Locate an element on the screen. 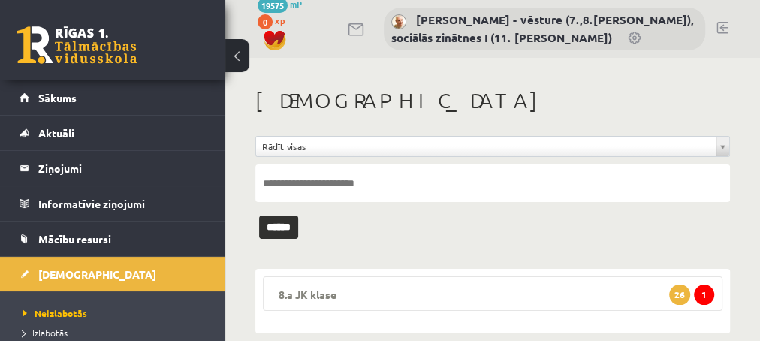 The width and height of the screenshot is (760, 341). a: 0 xp is located at coordinates (275, 20).